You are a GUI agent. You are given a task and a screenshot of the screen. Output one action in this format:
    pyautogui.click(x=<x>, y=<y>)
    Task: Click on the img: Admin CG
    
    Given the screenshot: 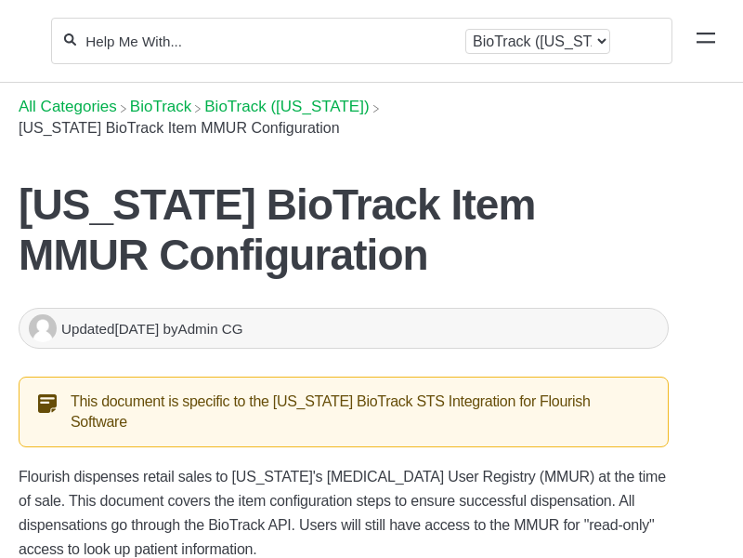 What is the action you would take?
    pyautogui.click(x=43, y=328)
    